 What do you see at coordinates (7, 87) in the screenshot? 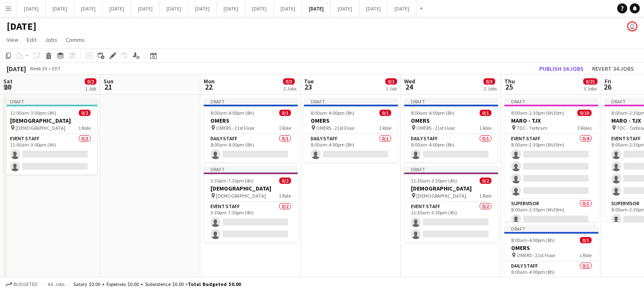
I see `span: 20` at bounding box center [7, 87].